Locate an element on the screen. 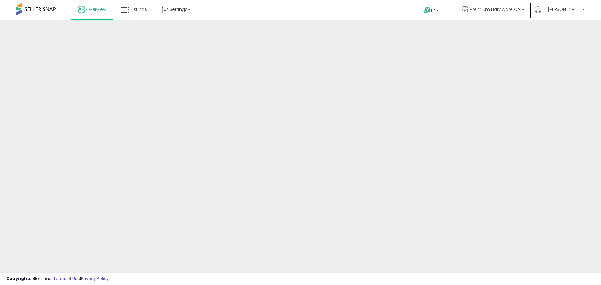 The width and height of the screenshot is (601, 285). a: Terms of Use is located at coordinates (67, 279).